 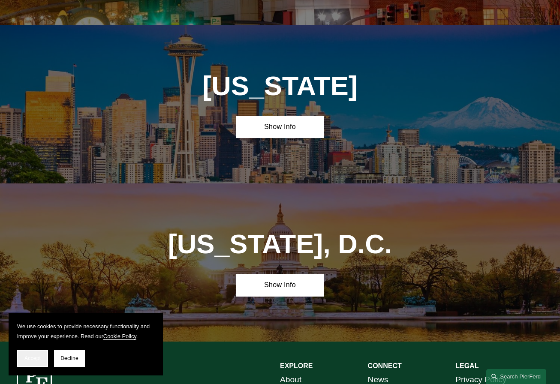 I want to click on button: Decline, so click(x=69, y=358).